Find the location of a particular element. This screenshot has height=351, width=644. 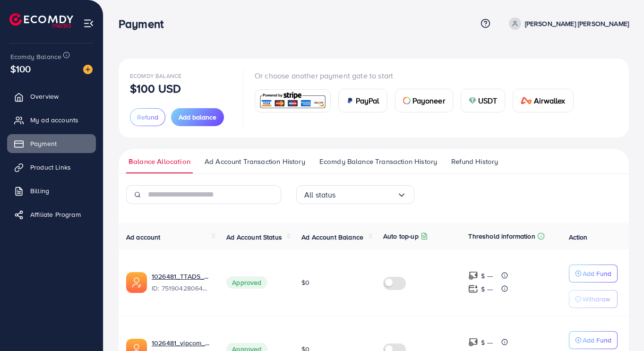

h3: Payment is located at coordinates (144, 24).